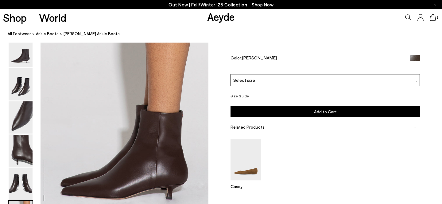 This screenshot has height=204, width=442. I want to click on span: Select size, so click(244, 80).